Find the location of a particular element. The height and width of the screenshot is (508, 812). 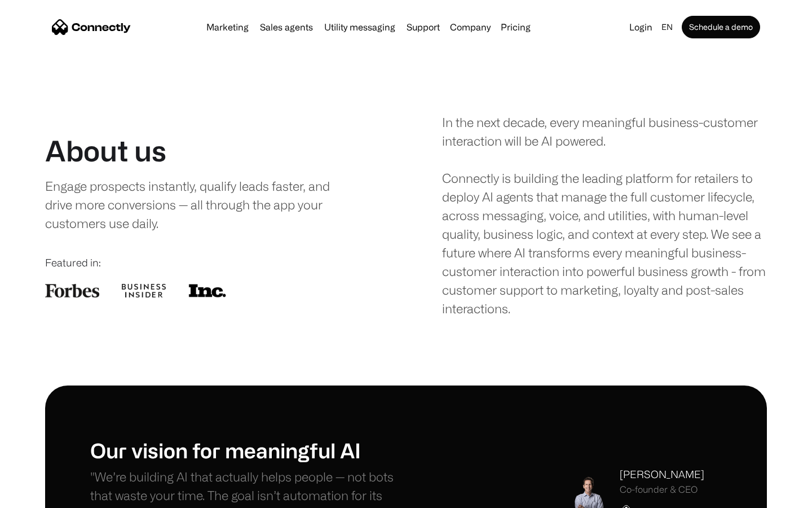

div: Co-founder & CEO is located at coordinates (662, 489).